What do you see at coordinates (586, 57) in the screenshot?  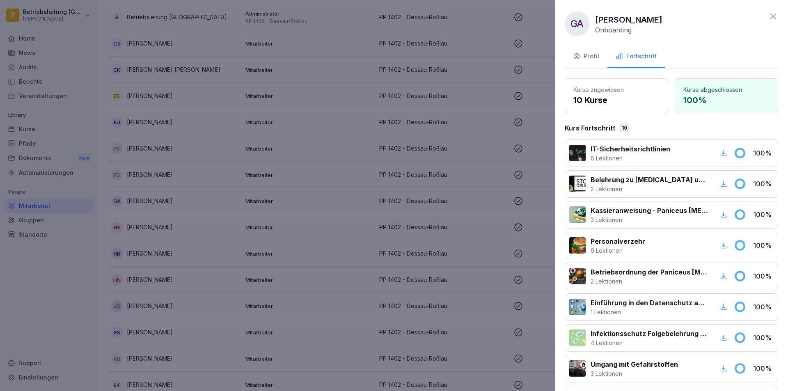 I see `button: Profil` at bounding box center [586, 57].